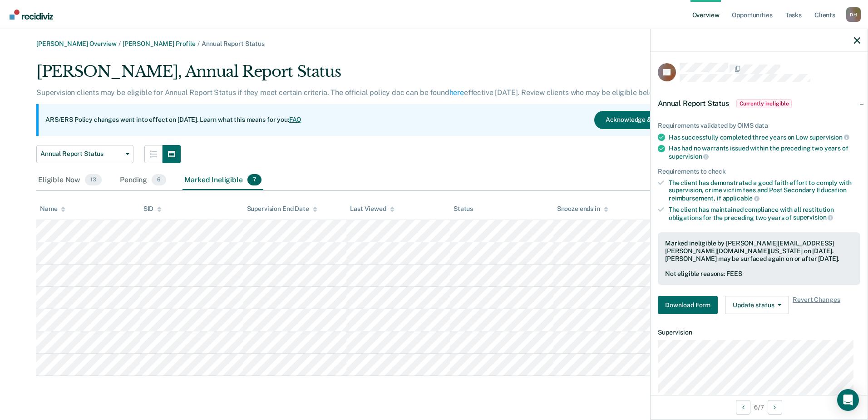 The height and width of the screenshot is (420, 868). Describe the element at coordinates (690, 305) in the screenshot. I see `a: Navigate to form link` at that location.